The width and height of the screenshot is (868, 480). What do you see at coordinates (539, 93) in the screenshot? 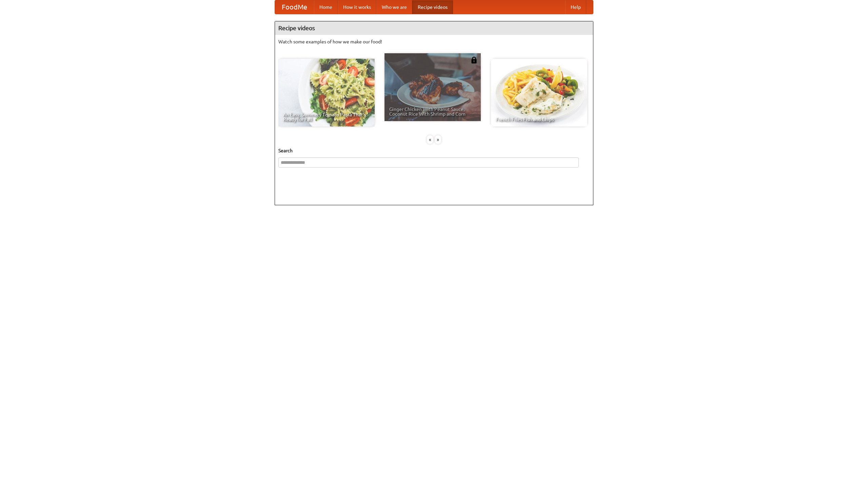
I see `a: French Fries Fish and Chips` at bounding box center [539, 93].